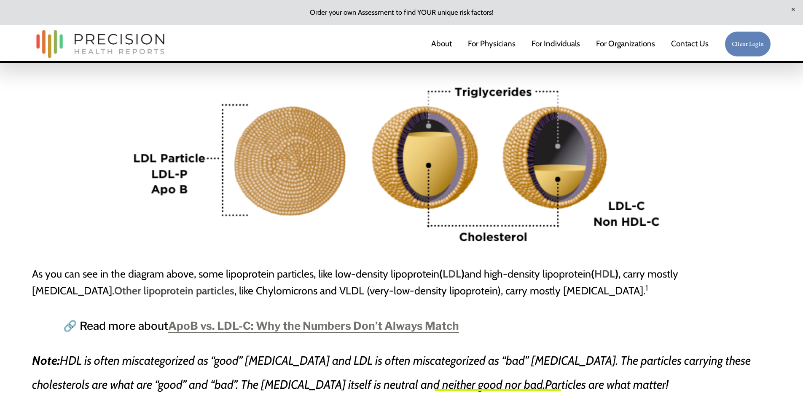  I want to click on a: folder dropdown, so click(626, 44).